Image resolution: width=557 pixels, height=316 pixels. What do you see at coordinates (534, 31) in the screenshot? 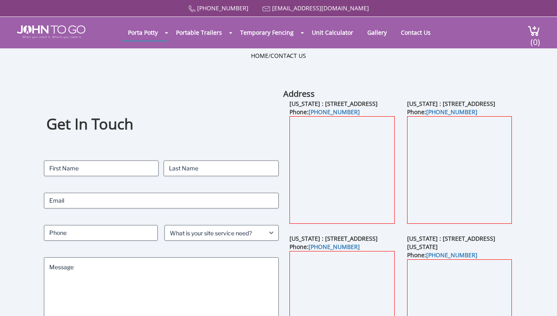
I see `img: cart a` at bounding box center [534, 31].